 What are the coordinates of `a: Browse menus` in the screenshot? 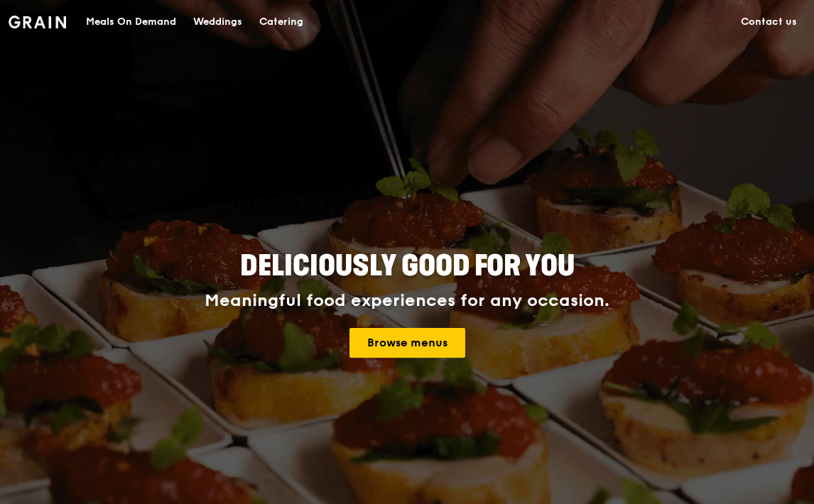 It's located at (407, 343).